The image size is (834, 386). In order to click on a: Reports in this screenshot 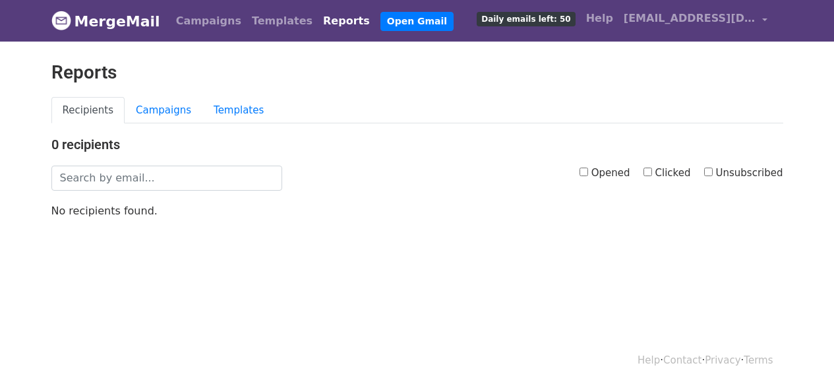, I will do `click(346, 21)`.